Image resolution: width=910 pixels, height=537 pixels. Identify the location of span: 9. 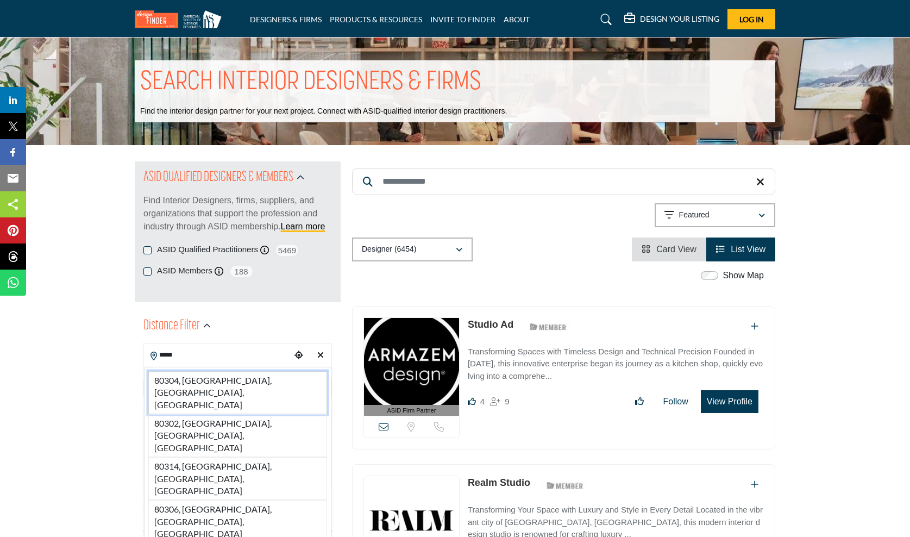
(507, 401).